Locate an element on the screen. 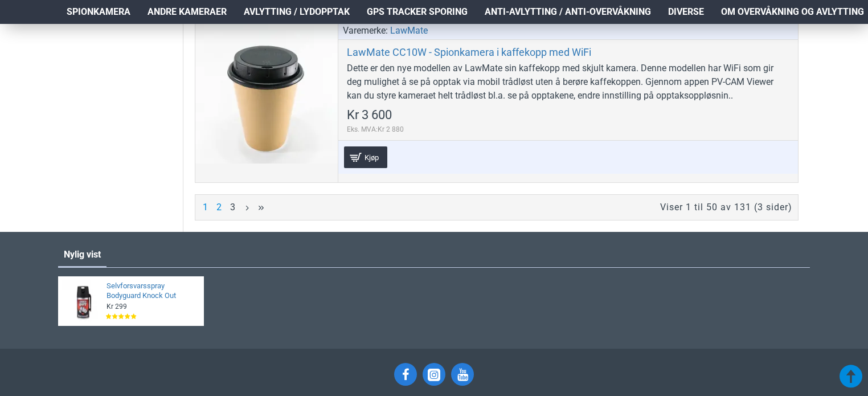 The image size is (868, 396). span: Om overvåkning og avlytting is located at coordinates (792, 12).